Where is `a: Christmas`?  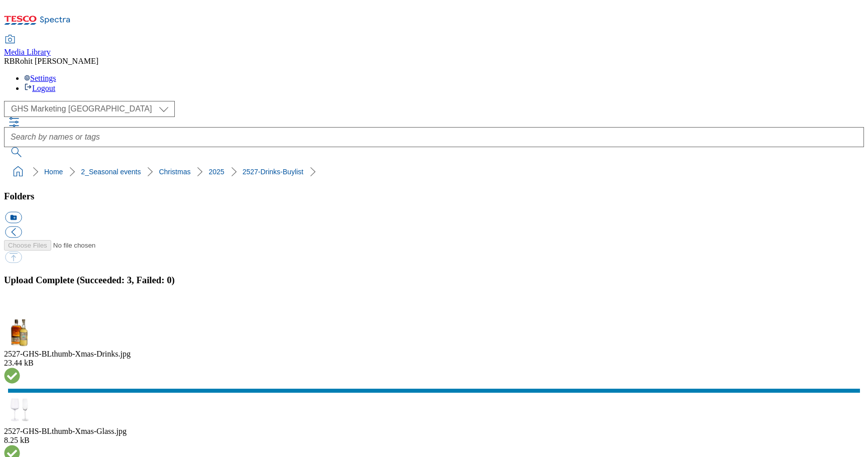
a: Christmas is located at coordinates (174, 172).